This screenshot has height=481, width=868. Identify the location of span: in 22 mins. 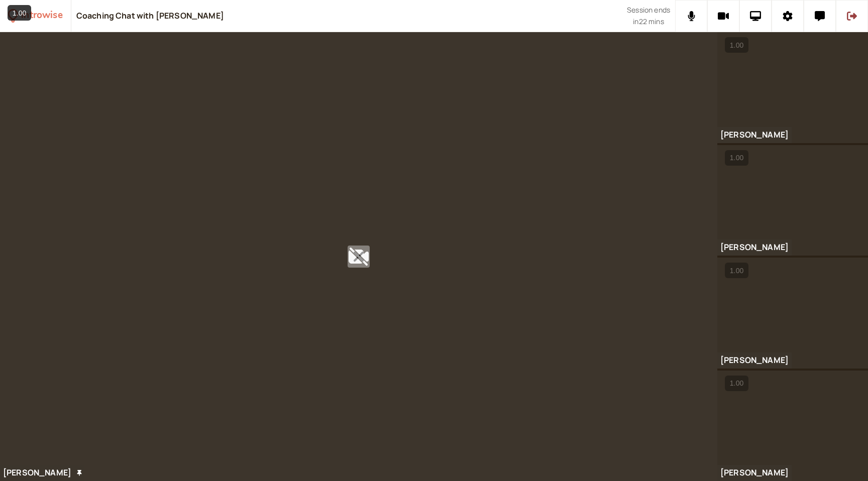
(648, 22).